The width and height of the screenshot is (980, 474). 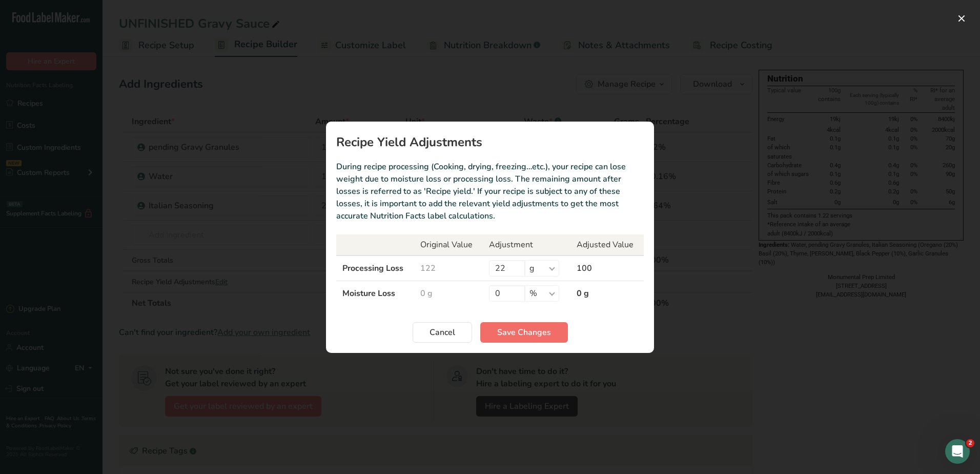 I want to click on button: Cancel, so click(x=442, y=332).